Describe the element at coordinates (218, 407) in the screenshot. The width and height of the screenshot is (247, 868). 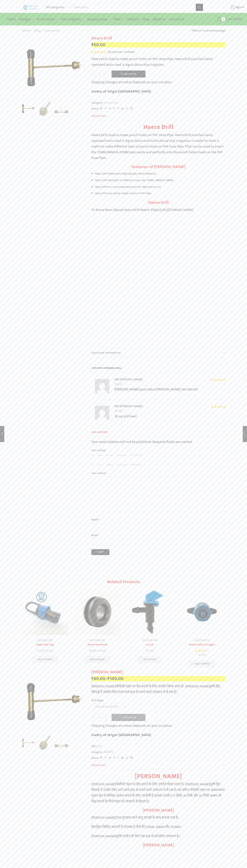
I see `div: Rated 5 out of 5` at that location.